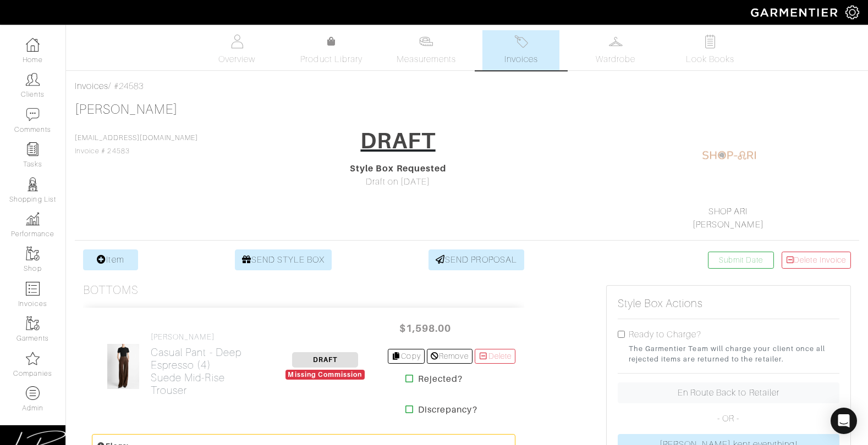 The image size is (868, 445). I want to click on div: / #24583, so click(467, 86).